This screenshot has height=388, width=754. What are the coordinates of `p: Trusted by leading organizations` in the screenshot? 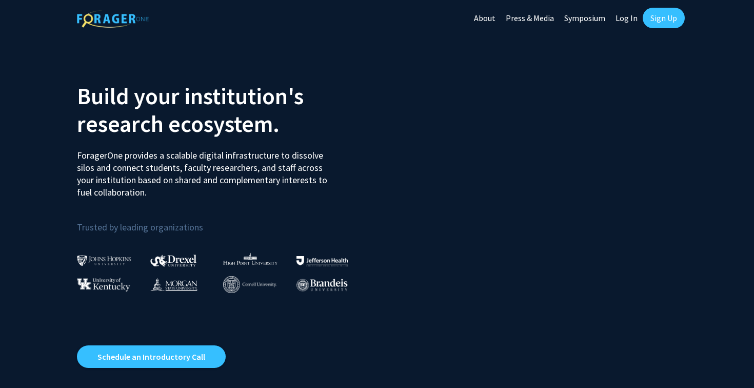 It's located at (223, 220).